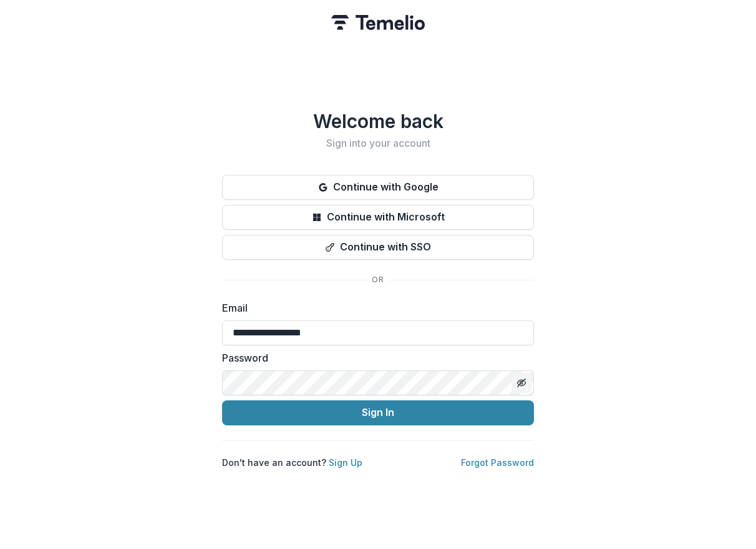  Describe the element at coordinates (374, 358) in the screenshot. I see `label: Password` at that location.